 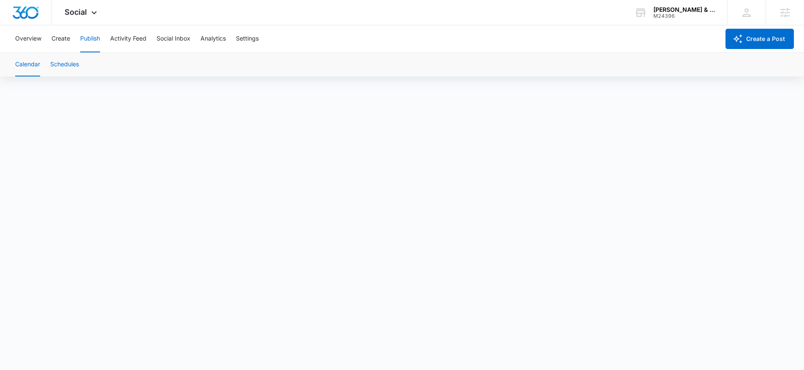 I want to click on div: account name, so click(x=685, y=10).